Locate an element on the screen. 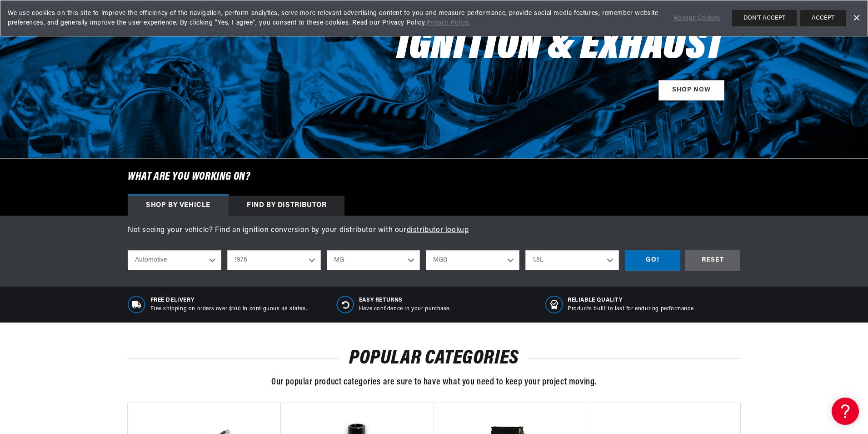 The image size is (868, 434). a: Dismiss Banner is located at coordinates (856, 18).